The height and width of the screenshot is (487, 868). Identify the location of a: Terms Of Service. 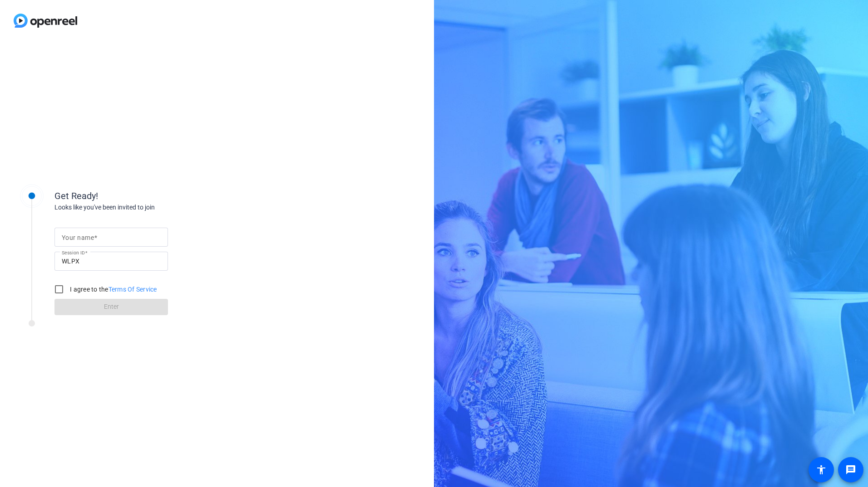
(133, 289).